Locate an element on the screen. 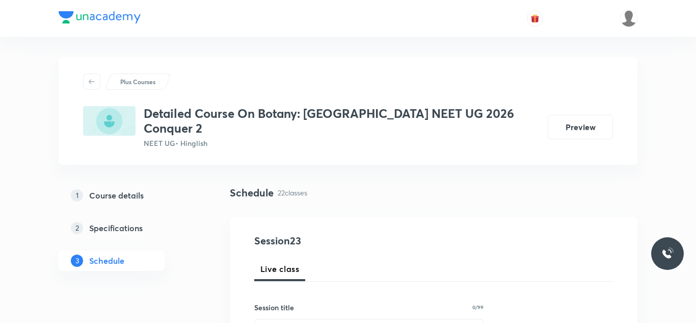 The height and width of the screenshot is (323, 696). button: Preview is located at coordinates (580, 127).